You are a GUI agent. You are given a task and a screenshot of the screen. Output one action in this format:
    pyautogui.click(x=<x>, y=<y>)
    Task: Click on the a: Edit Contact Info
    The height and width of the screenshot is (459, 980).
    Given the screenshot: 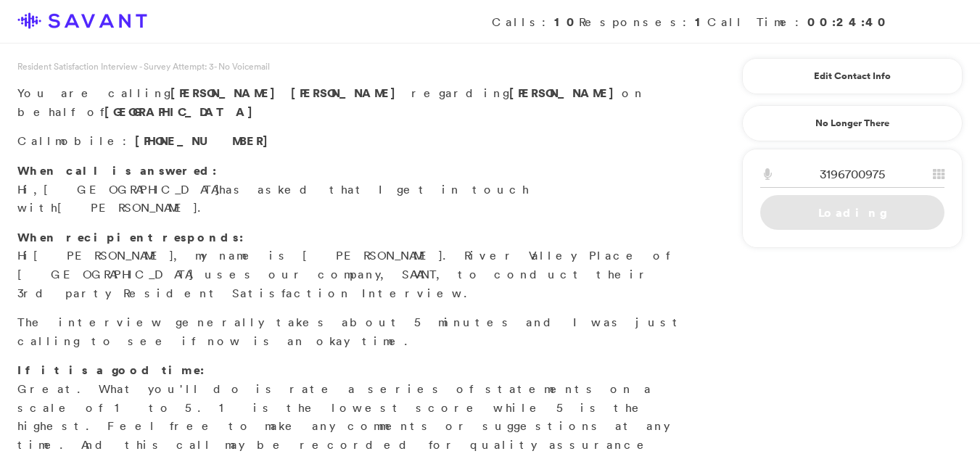 What is the action you would take?
    pyautogui.click(x=852, y=77)
    